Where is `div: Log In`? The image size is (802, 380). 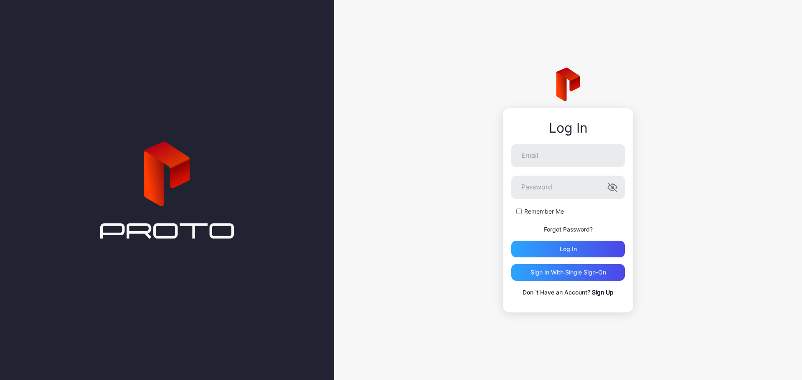
div: Log In is located at coordinates (568, 128).